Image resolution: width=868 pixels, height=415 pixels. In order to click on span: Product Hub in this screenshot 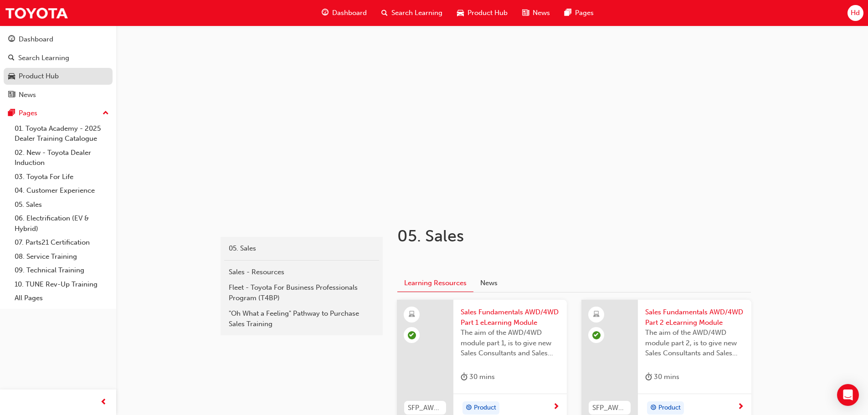, I will do `click(488, 13)`.